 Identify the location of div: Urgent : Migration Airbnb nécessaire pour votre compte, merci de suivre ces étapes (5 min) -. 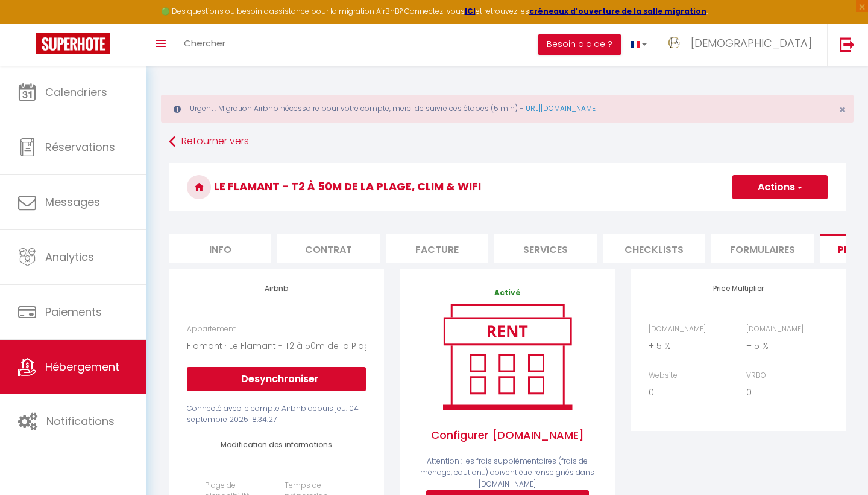
(507, 109).